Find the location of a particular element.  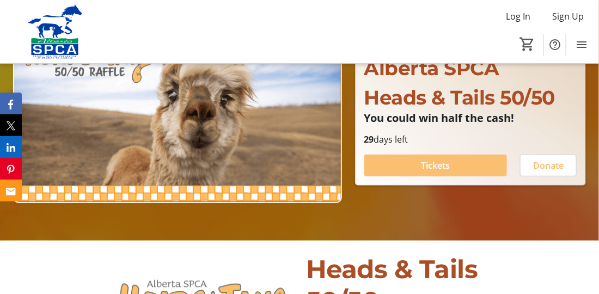

span: Donate is located at coordinates (548, 166).